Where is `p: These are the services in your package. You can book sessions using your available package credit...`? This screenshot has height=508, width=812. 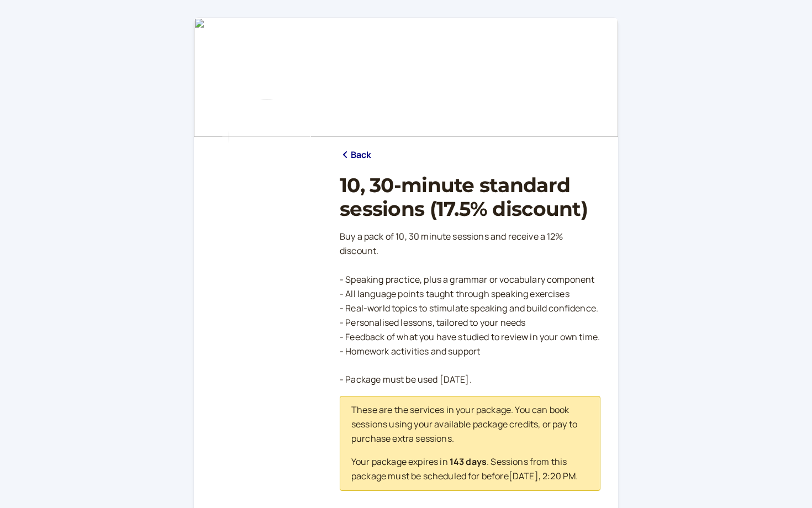 p: These are the services in your package. You can book sessions using your available package credit... is located at coordinates (470, 425).